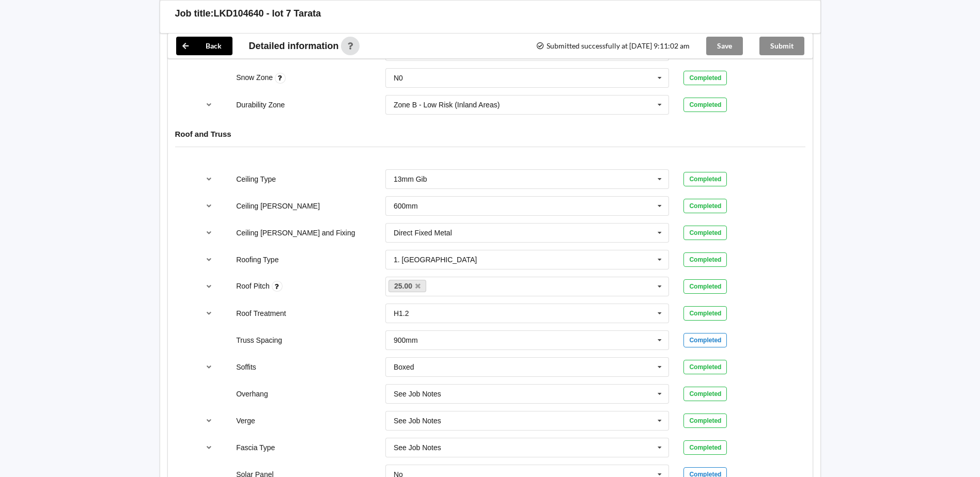 The image size is (980, 477). I want to click on div: H1.2, so click(401, 314).